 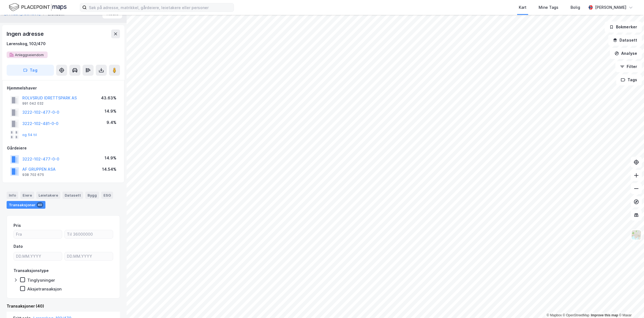 I want to click on input: Søk på adresse, matrikkel, gårdeiere, leietakere eller personer, so click(x=160, y=7).